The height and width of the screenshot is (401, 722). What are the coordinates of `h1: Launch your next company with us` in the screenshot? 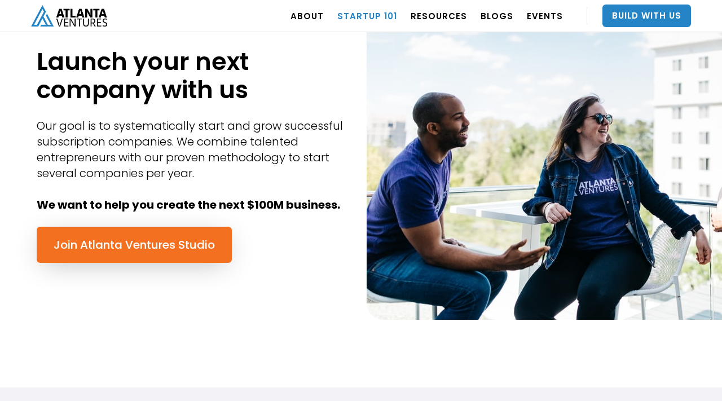 It's located at (193, 76).